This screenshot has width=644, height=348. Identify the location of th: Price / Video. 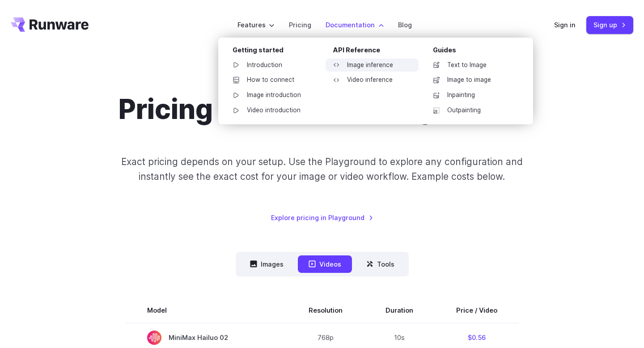
(477, 310).